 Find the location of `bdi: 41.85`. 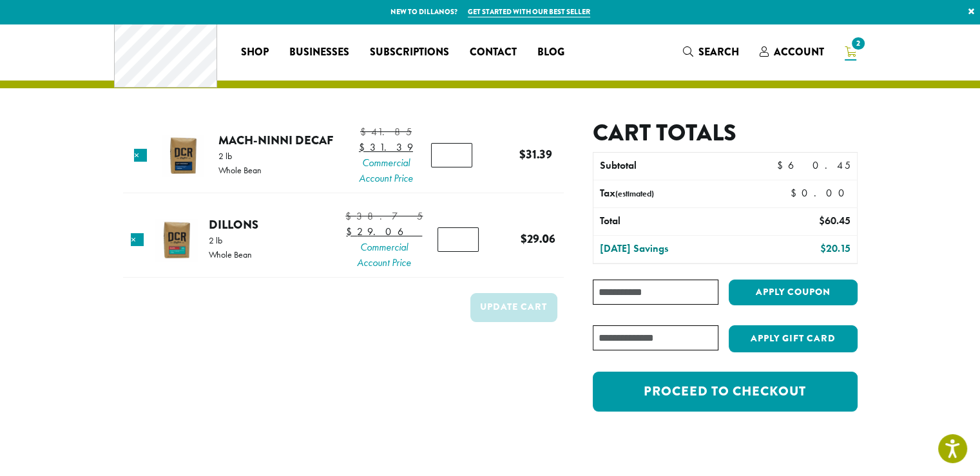

bdi: 41.85 is located at coordinates (386, 131).